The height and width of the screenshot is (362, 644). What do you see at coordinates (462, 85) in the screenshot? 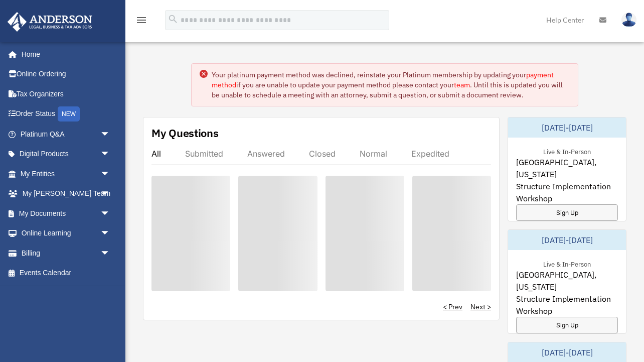
I see `a: team` at bounding box center [462, 85].